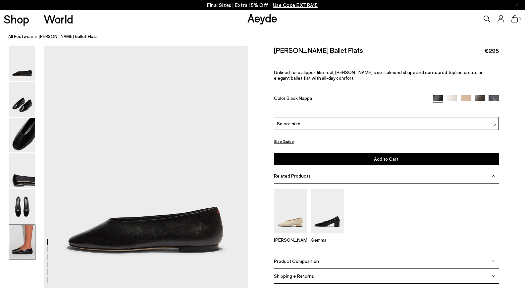  Describe the element at coordinates (58, 19) in the screenshot. I see `a: World` at that location.